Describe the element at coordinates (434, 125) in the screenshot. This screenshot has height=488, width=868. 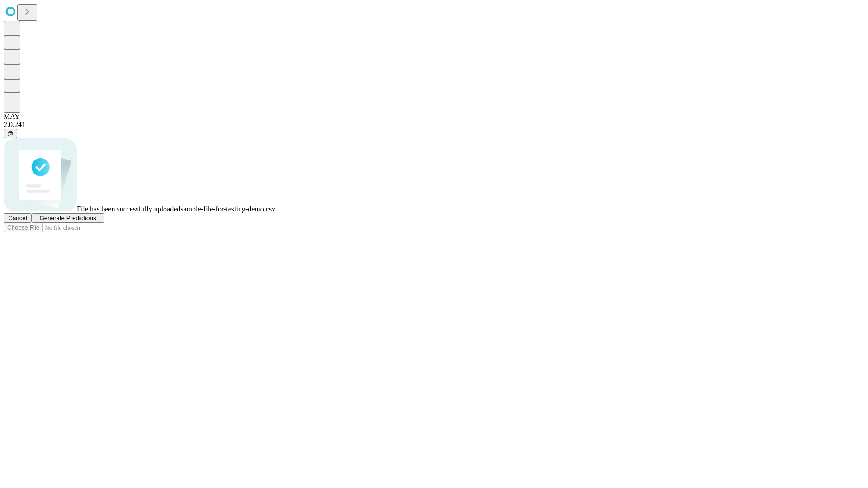
I see `div: 2.0.241` at that location.